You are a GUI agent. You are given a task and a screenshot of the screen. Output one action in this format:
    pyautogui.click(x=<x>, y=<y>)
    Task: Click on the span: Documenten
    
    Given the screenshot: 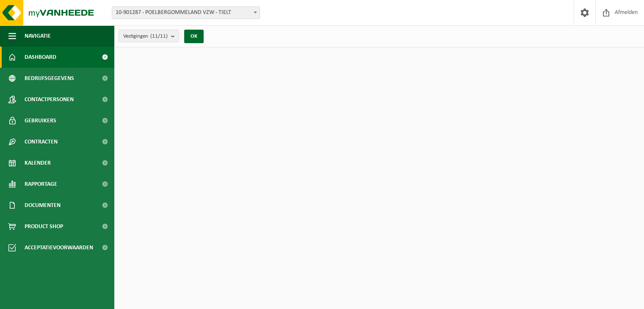 What is the action you would take?
    pyautogui.click(x=42, y=205)
    